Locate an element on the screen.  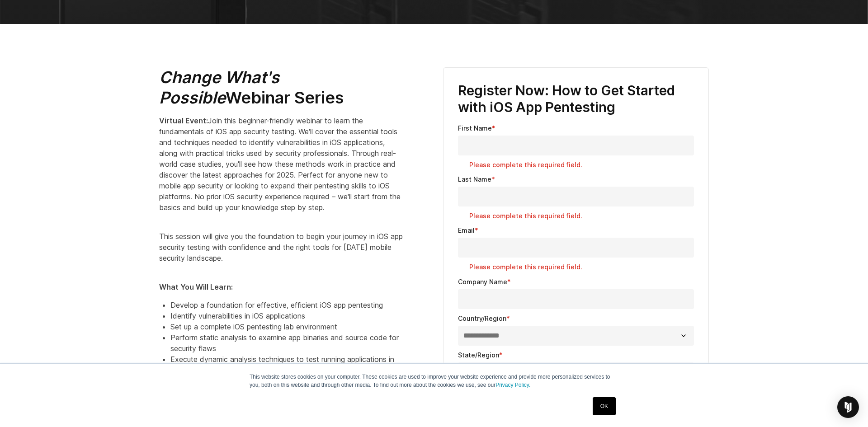
li: Develop a foundation for effective, efficient iOS app pentesting is located at coordinates (287, 305).